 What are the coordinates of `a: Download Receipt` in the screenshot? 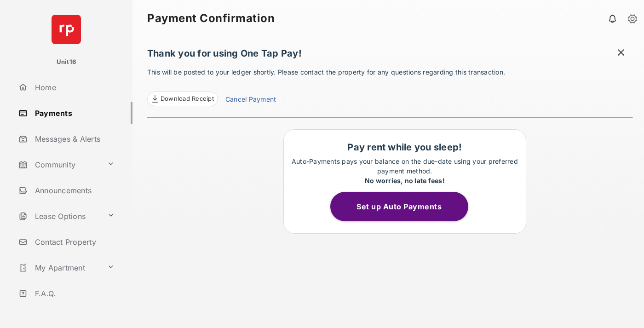 It's located at (182, 99).